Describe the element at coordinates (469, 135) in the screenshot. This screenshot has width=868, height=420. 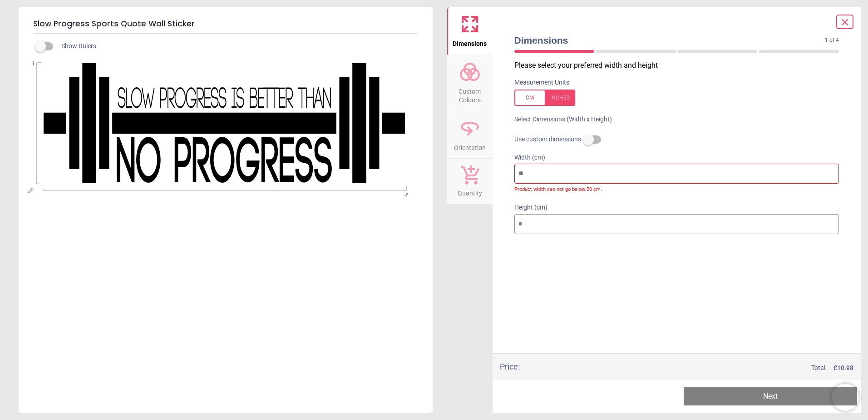
I see `button: Orientation` at that location.